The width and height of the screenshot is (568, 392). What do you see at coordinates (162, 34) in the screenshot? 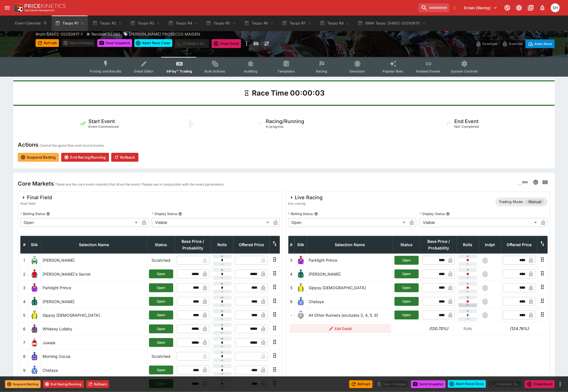
I see `div: LINDAUER PROSECCO MAIDEN` at bounding box center [162, 34].